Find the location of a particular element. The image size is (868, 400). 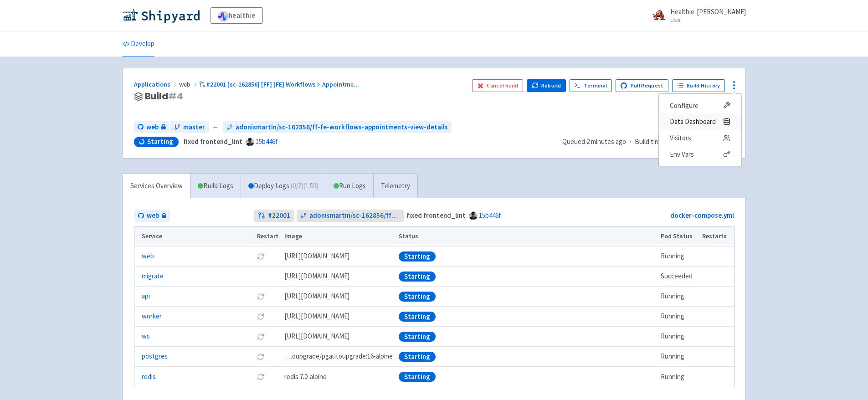

a: Run Logs is located at coordinates (349, 186).